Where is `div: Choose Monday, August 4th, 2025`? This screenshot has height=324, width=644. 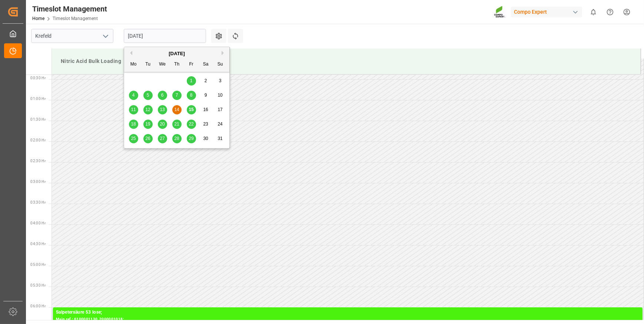
div: Choose Monday, August 4th, 2025 is located at coordinates (133, 95).